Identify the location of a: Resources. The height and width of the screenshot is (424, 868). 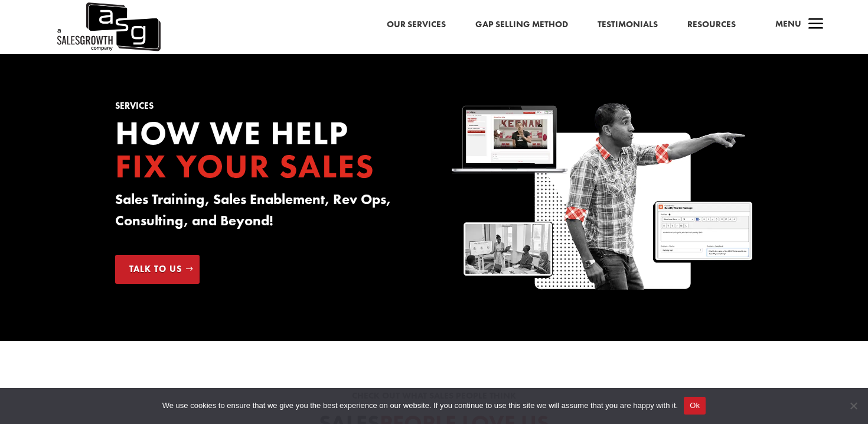
(712, 25).